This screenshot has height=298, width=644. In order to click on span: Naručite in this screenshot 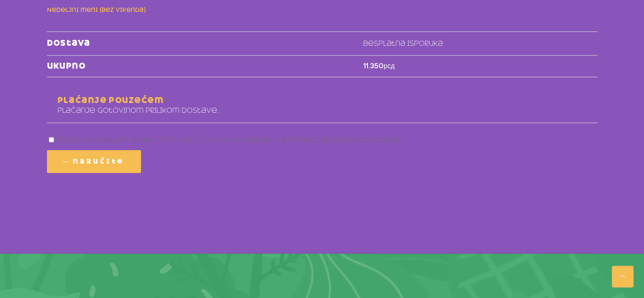, I will do `click(99, 161)`.